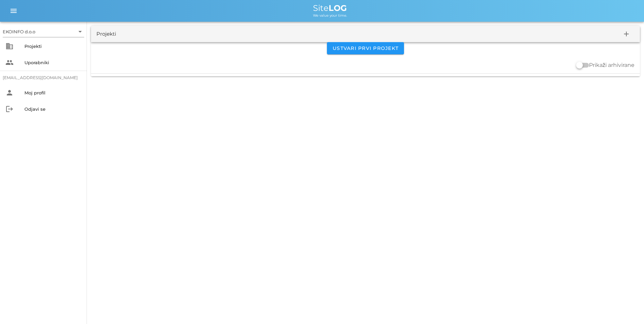  Describe the element at coordinates (53, 92) in the screenshot. I see `div: Moj profil` at that location.